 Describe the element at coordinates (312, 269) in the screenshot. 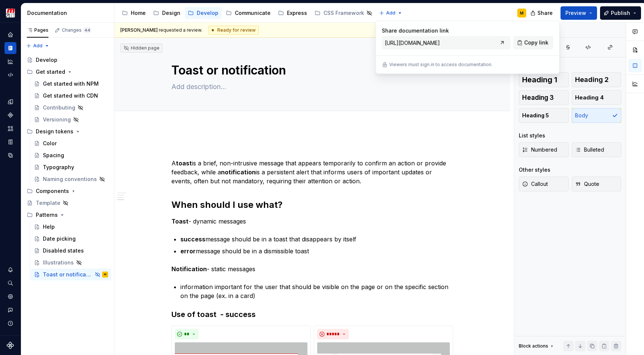

I see `p: - static messages` at that location.